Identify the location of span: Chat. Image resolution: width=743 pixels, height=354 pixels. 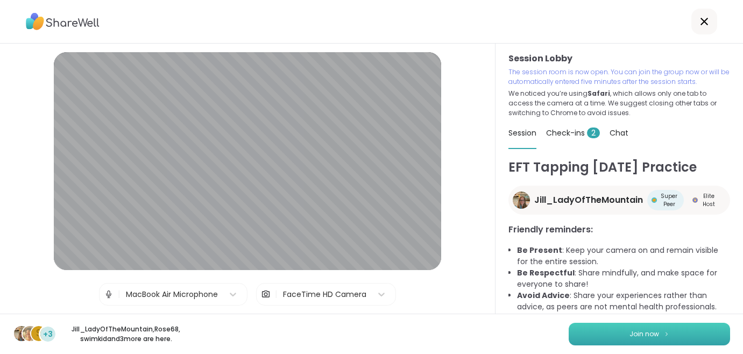
(619, 133).